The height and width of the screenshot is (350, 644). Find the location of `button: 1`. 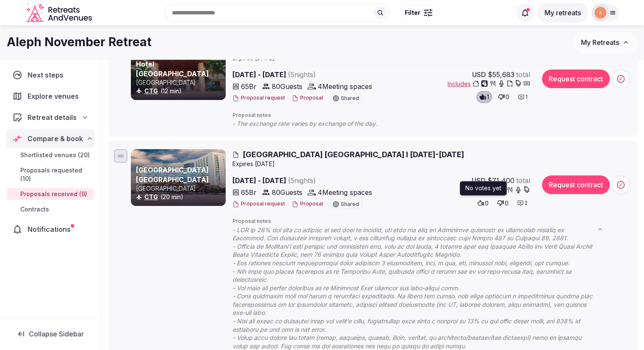

button: 1 is located at coordinates (484, 97).